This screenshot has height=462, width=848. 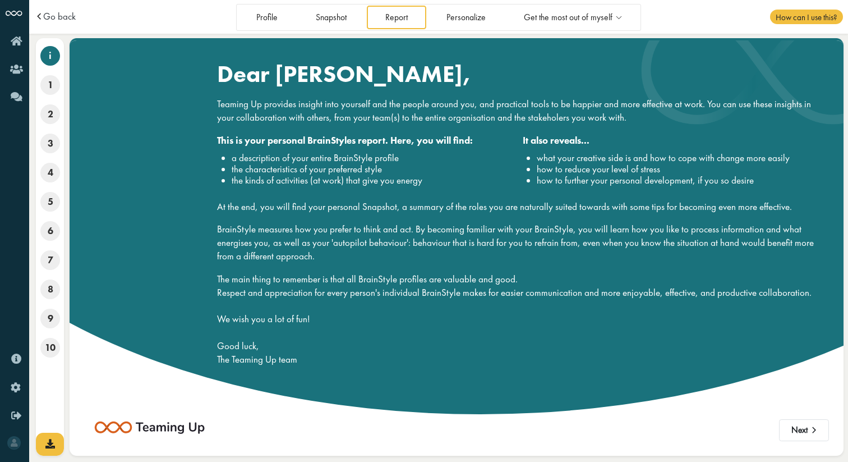 What do you see at coordinates (331, 17) in the screenshot?
I see `a: Snapshot` at bounding box center [331, 17].